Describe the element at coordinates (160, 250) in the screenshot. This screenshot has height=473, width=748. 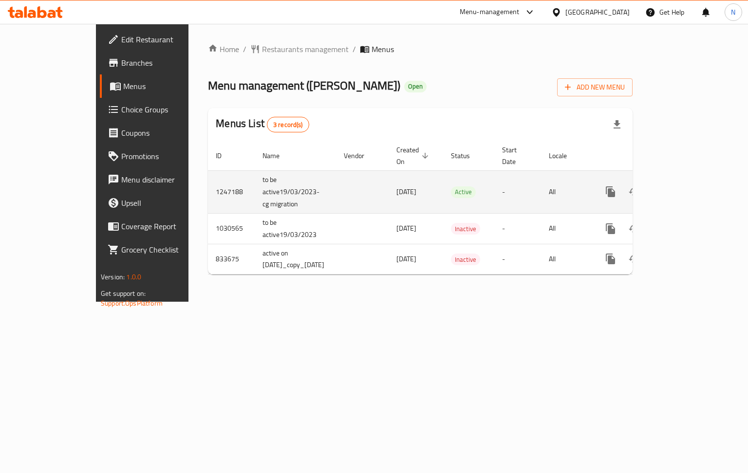
I see `a: Grocery Checklist` at that location.